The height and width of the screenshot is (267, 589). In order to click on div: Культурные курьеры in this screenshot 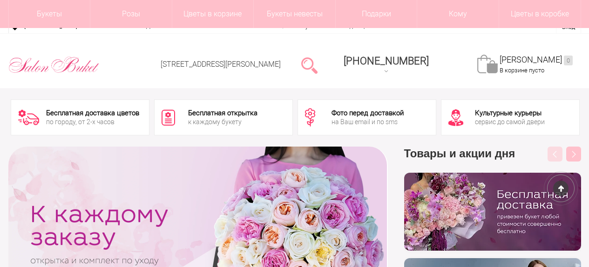, I will do `click(510, 113)`.